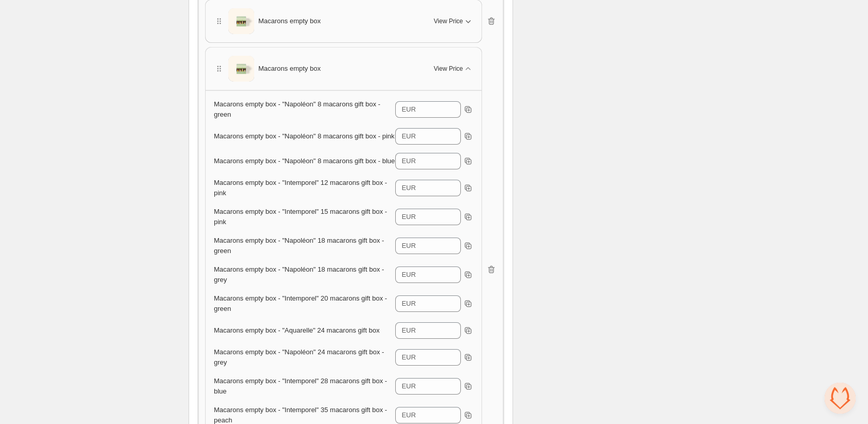 The height and width of the screenshot is (424, 868). I want to click on span: Macarons empty box - "Intemporel" 15 macarons gift box - pink, so click(300, 216).